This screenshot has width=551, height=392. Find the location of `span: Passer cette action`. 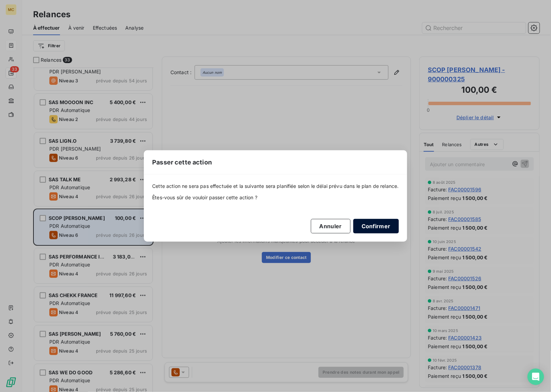

span: Passer cette action is located at coordinates (182, 162).